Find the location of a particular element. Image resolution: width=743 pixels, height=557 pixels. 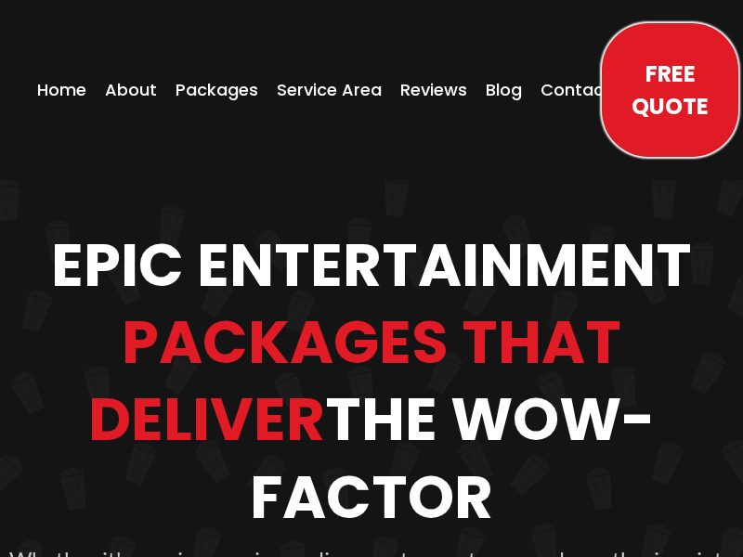

span: Free Quote is located at coordinates (669, 90).